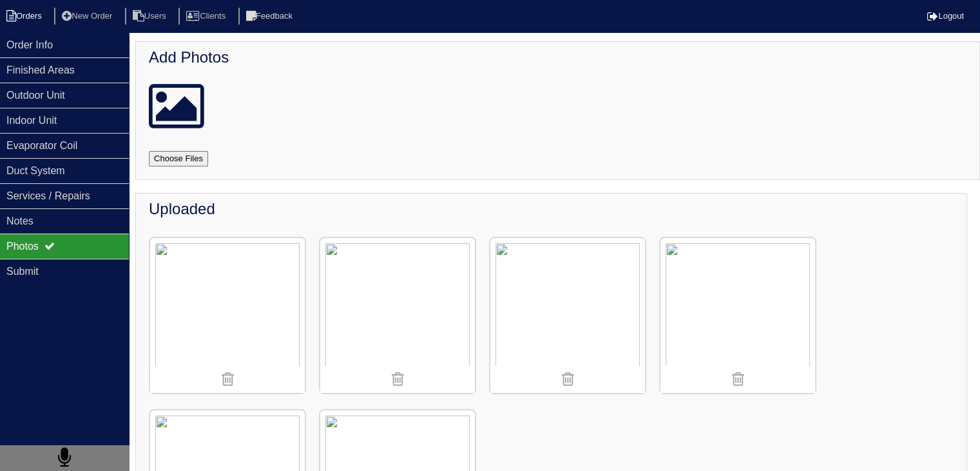  I want to click on a: Clients, so click(207, 15).